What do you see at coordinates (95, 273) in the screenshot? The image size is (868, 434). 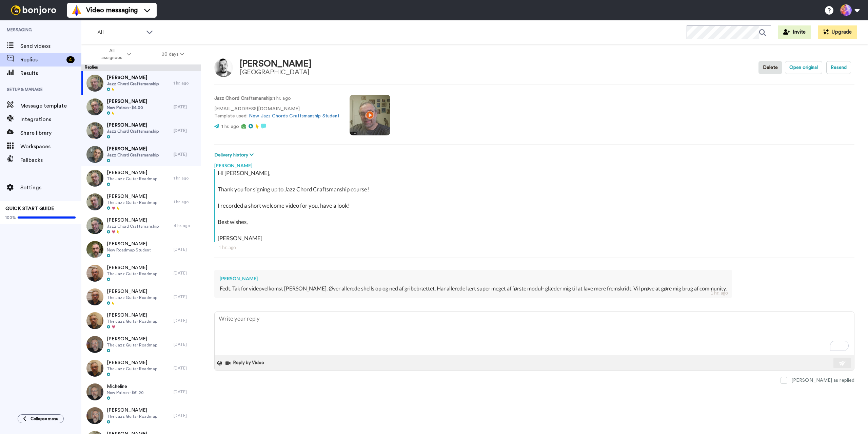 I see `img: e47f1250-a601-4a27-88a2-abdea583676e-thumb.jpg` at bounding box center [95, 273].